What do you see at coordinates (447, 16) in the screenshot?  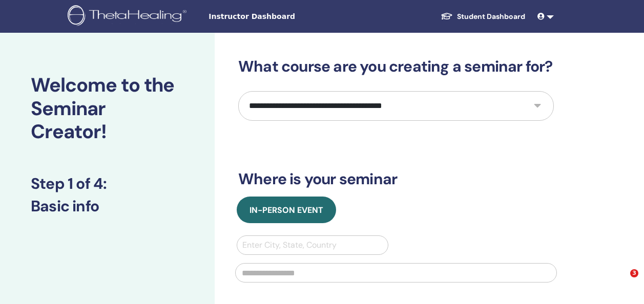 I see `img: graduation-cap-white.svg` at bounding box center [447, 16].